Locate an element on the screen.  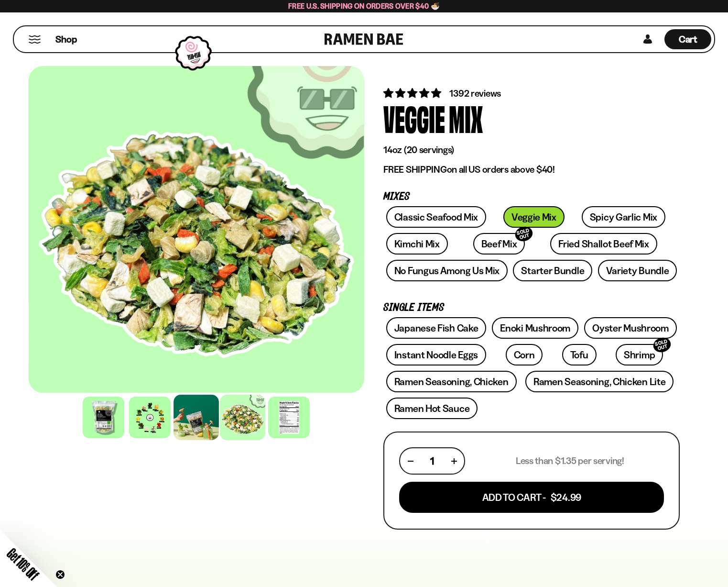
div: Mix is located at coordinates (466, 118).